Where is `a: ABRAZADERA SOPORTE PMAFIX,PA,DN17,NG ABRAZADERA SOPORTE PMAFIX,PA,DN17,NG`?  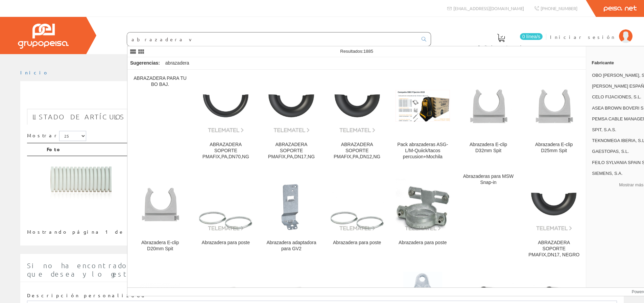
a: ABRAZADERA SOPORTE PMAFIX,PA,DN17,NG ABRAZADERA SOPORTE PMAFIX,PA,DN17,NG is located at coordinates (291, 119).